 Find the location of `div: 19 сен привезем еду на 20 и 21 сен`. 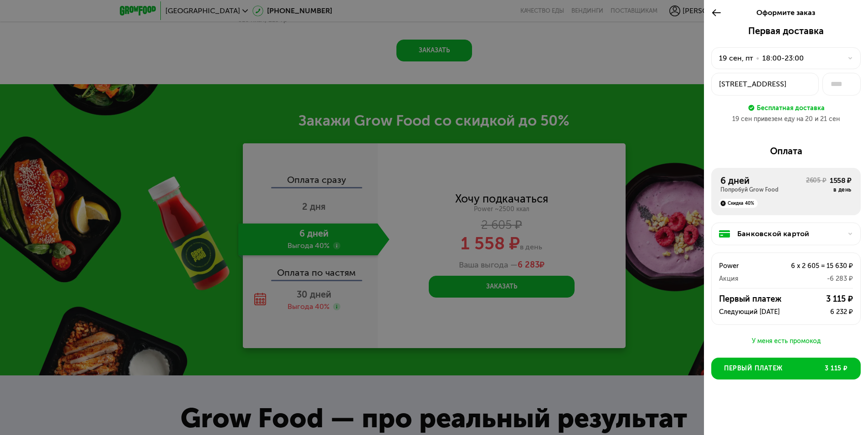

div: 19 сен привезем еду на 20 и 21 сен is located at coordinates (786, 119).